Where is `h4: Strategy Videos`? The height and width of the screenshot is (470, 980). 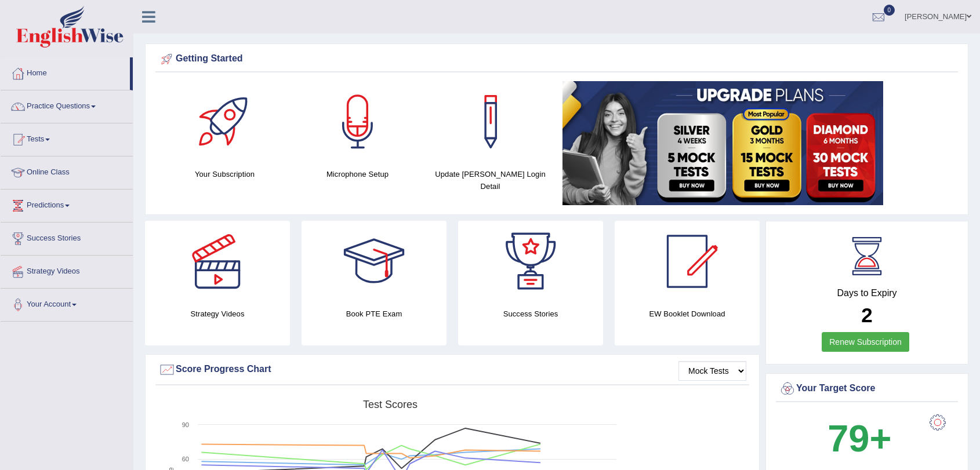
h4: Strategy Videos is located at coordinates (217, 314).